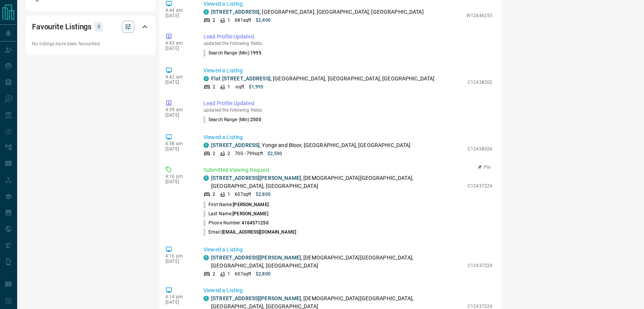 This screenshot has height=309, width=644. What do you see at coordinates (243, 20) in the screenshot?
I see `p: 681 sqft` at bounding box center [243, 20].